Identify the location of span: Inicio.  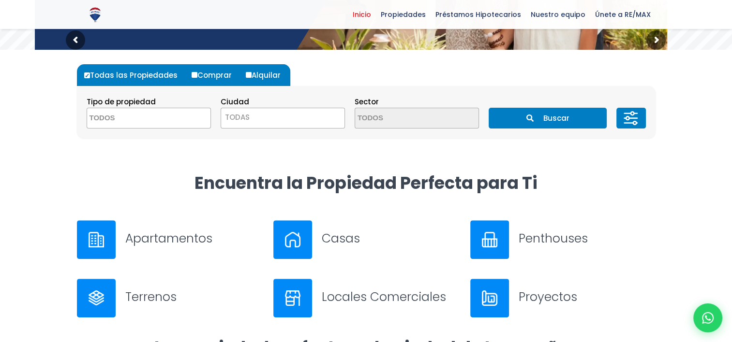
(362, 15).